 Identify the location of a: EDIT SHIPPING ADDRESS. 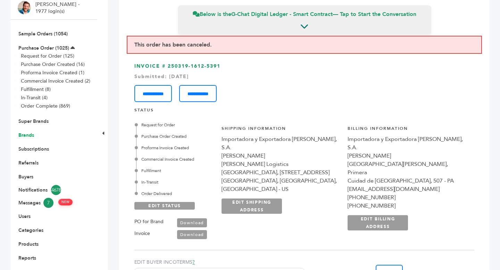
(251, 206).